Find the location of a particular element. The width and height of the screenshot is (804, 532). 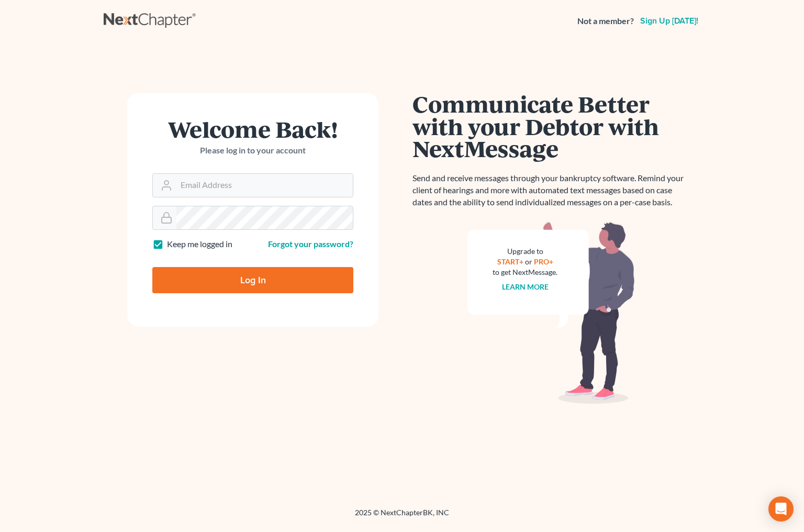

a: Learn more is located at coordinates (525, 286).